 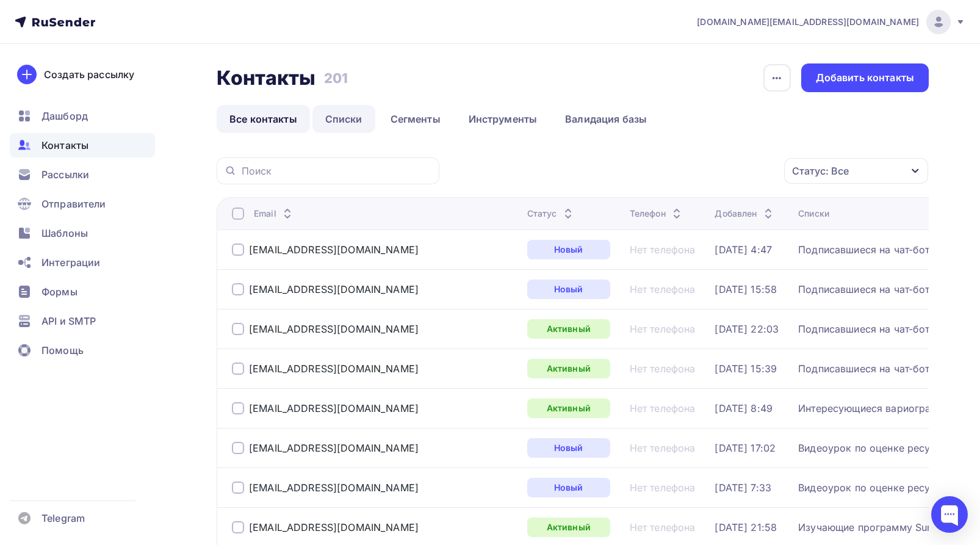 I want to click on h2: Контакты, so click(x=266, y=78).